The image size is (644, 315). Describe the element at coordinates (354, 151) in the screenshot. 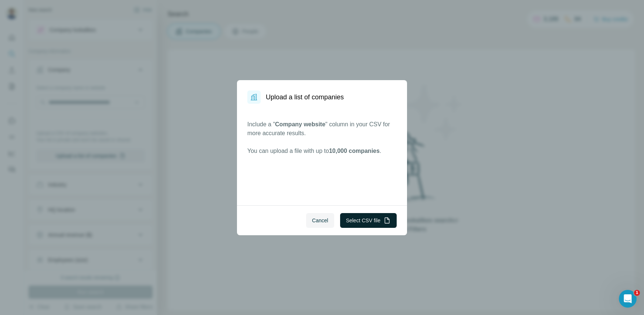

I see `span: 10,000 companies` at that location.